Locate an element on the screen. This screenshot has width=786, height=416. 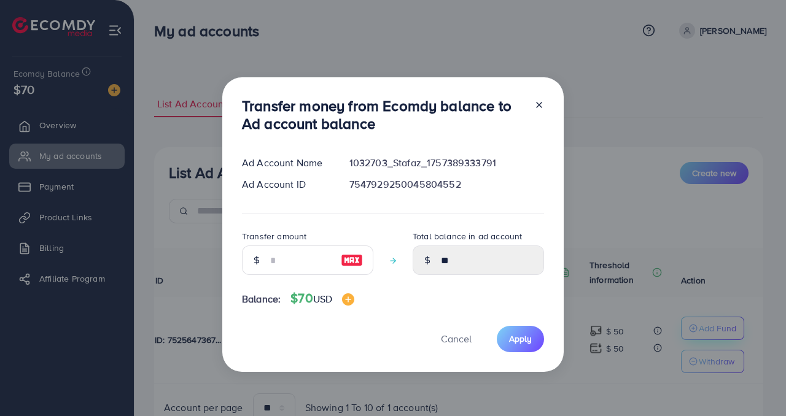
div: 1032703_Stafaz_1757389333791 is located at coordinates (446, 163).